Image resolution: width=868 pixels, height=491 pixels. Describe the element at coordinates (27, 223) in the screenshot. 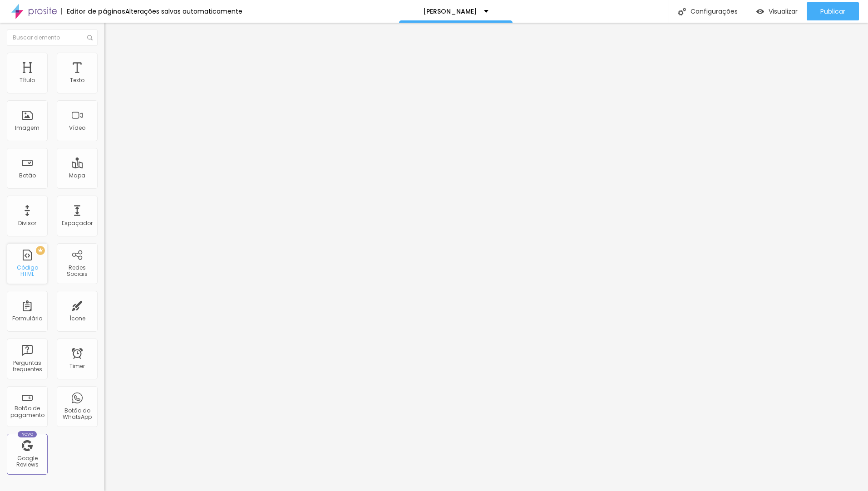

I see `div: Divisor` at that location.